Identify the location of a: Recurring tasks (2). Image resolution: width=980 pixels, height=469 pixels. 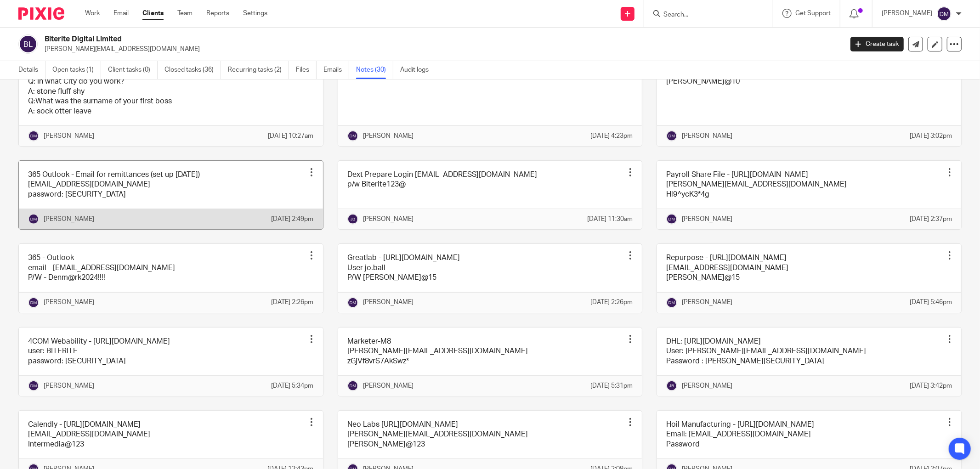
(259, 70).